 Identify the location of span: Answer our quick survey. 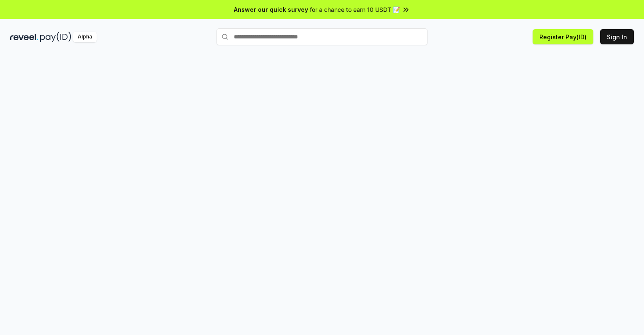
(271, 9).